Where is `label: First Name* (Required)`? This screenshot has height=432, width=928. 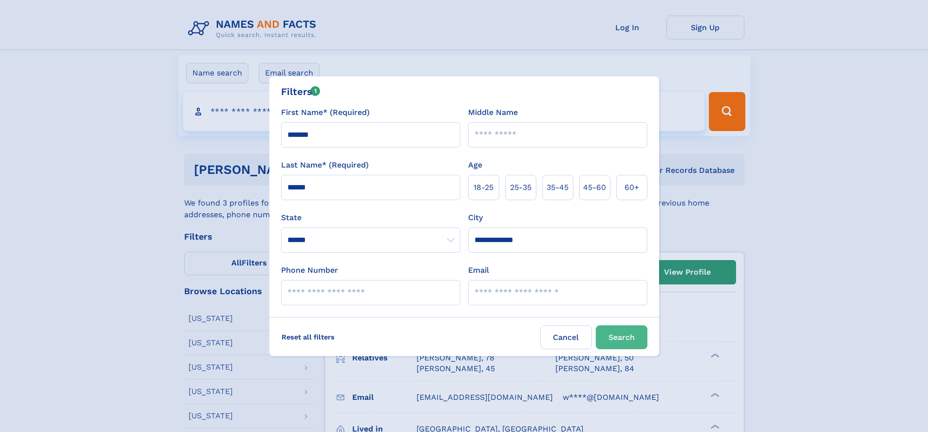 label: First Name* (Required) is located at coordinates (325, 113).